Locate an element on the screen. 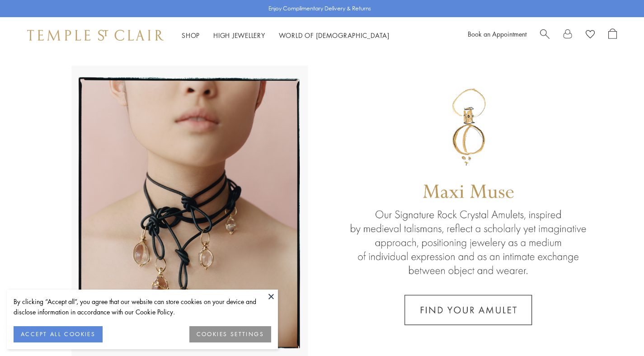  nav: Main navigation is located at coordinates (286, 36).